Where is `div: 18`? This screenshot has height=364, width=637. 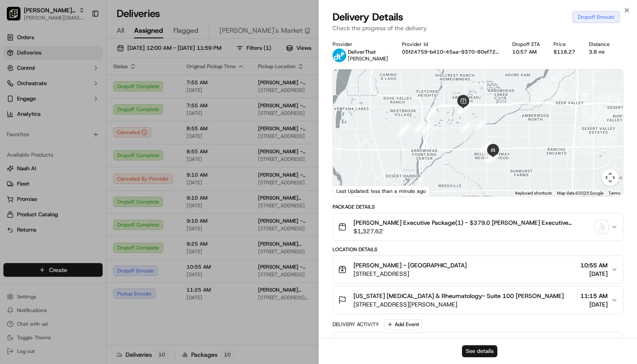 div: 18 is located at coordinates (490, 157).